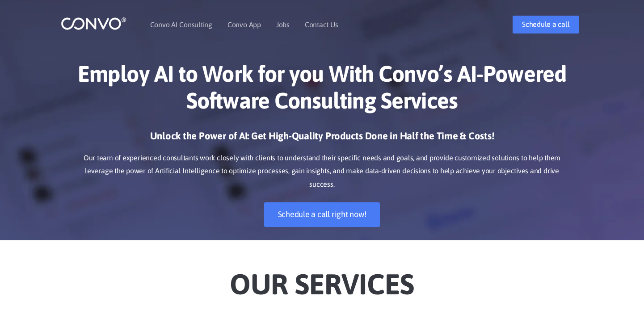 Image resolution: width=644 pixels, height=314 pixels. I want to click on a: Schedule a call, so click(546, 24).